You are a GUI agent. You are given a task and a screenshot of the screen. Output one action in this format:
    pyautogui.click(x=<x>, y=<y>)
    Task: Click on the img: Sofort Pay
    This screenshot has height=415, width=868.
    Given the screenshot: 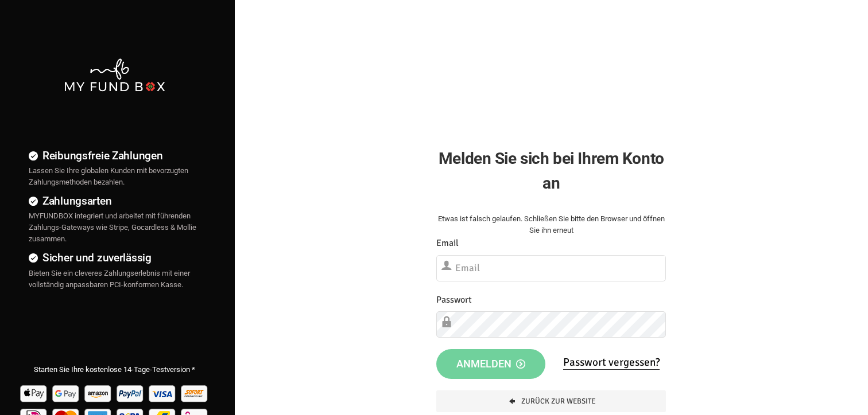 What is the action you would take?
    pyautogui.click(x=195, y=393)
    